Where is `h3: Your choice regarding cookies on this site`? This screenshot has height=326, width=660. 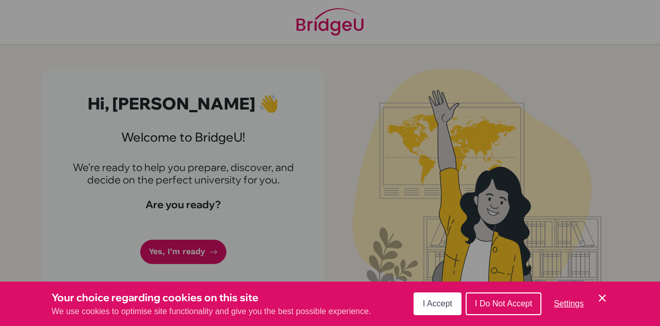 h3: Your choice regarding cookies on this site is located at coordinates (212, 297).